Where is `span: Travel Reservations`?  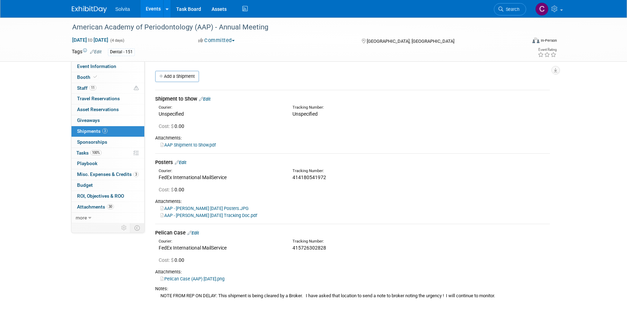
span: Travel Reservations is located at coordinates (98, 98).